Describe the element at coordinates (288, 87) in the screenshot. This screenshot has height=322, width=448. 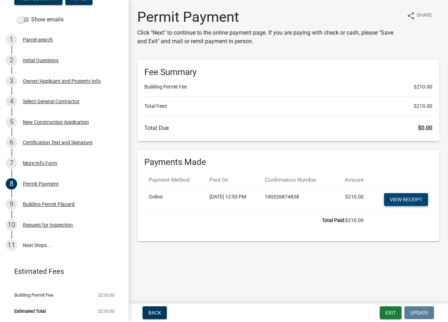
I see `li: Building Permit Fee` at that location.